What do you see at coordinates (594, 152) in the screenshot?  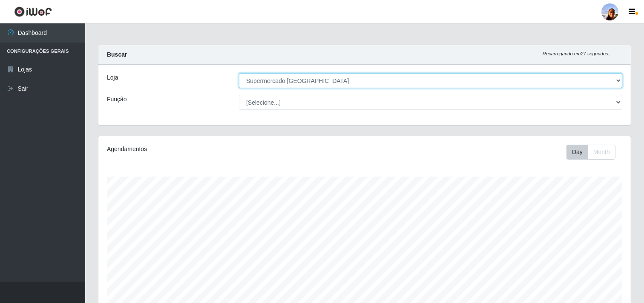 I see `div: Toolbar with button groups` at bounding box center [594, 152].